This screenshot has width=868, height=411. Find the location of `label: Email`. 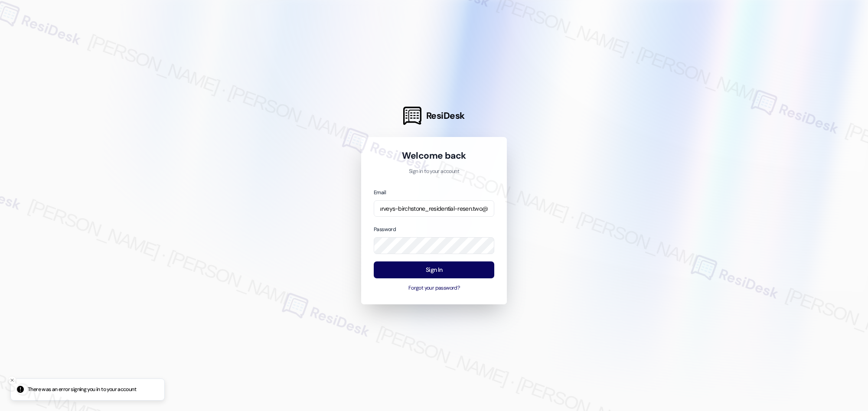

label: Email is located at coordinates (380, 193).